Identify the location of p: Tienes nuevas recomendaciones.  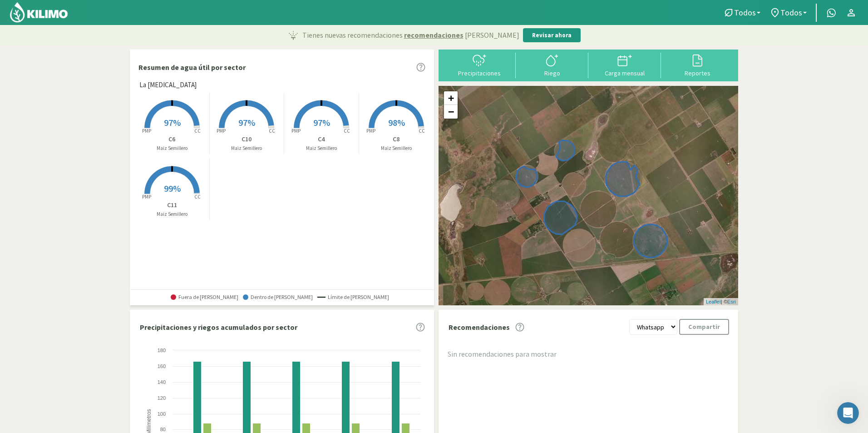
(411, 35).